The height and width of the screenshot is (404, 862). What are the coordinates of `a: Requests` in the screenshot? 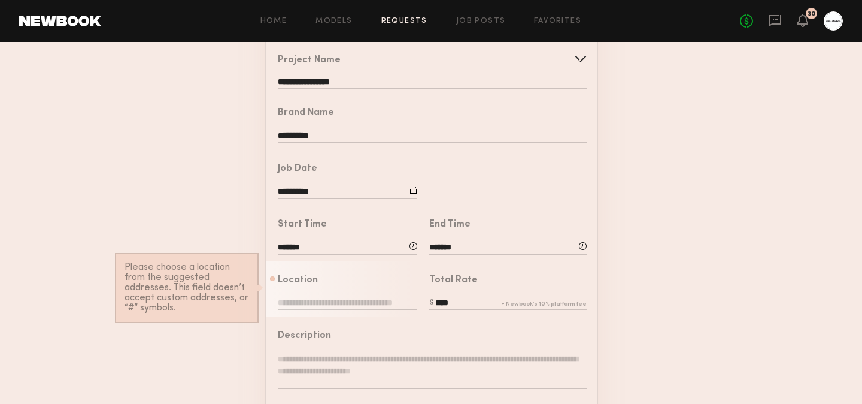 It's located at (404, 21).